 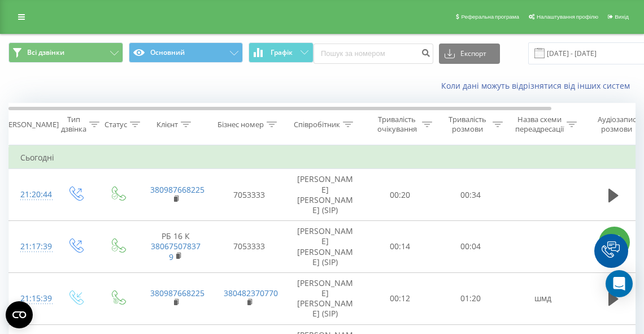 I want to click on div: Тривалість розмови, so click(x=467, y=124).